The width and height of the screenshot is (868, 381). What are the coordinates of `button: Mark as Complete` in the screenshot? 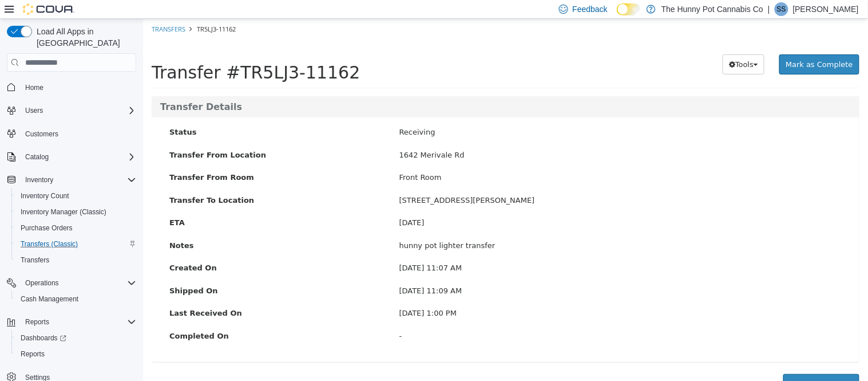 It's located at (676, 46).